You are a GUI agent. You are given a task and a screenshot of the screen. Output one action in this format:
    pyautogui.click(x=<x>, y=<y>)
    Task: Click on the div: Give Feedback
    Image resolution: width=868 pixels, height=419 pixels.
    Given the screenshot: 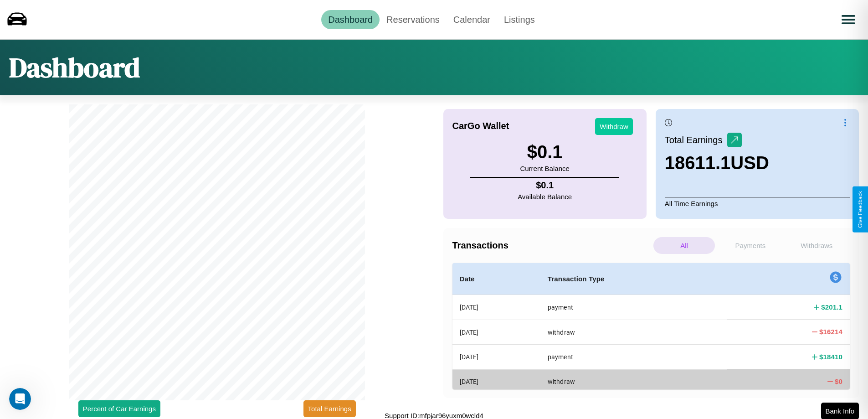 What is the action you would take?
    pyautogui.click(x=860, y=210)
    